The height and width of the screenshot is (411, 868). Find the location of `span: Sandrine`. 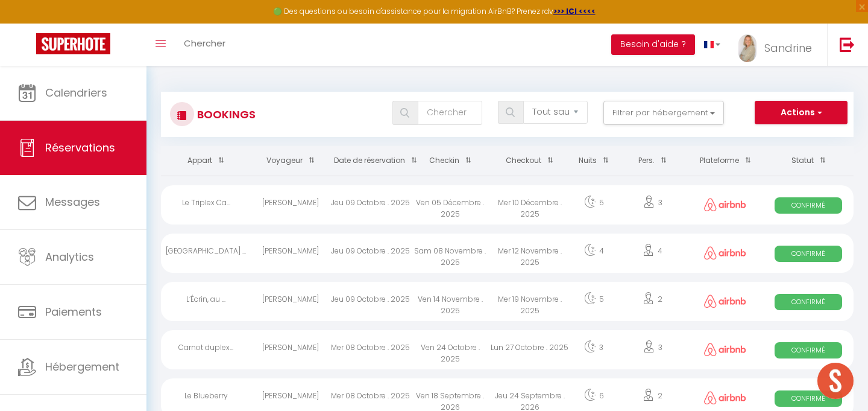

span: Sandrine is located at coordinates (788, 47).